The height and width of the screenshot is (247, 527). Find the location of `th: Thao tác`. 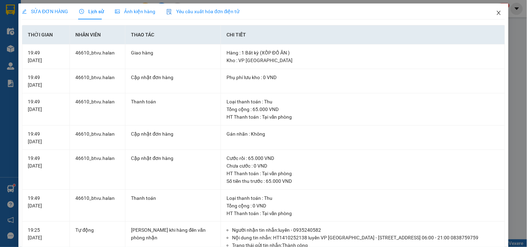

th: Thao tác is located at coordinates (173, 35).